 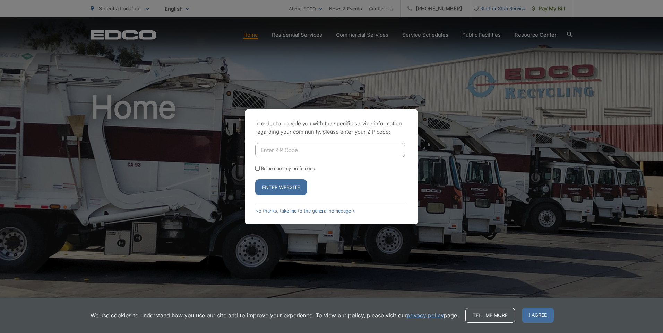 What do you see at coordinates (305, 211) in the screenshot?
I see `a: No thanks, take me to the general homepage >` at bounding box center [305, 211].